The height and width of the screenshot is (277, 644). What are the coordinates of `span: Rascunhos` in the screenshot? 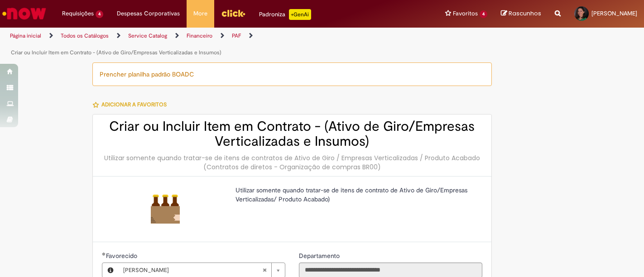 It's located at (525, 13).